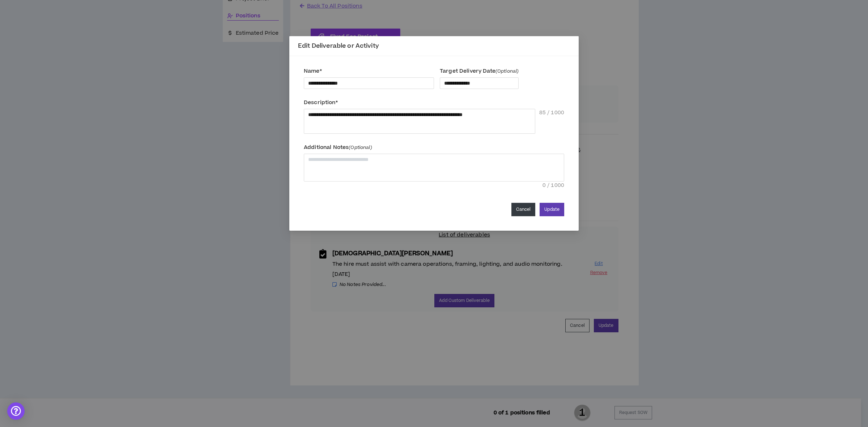 The image size is (868, 427). I want to click on div: Edit Deliverable or Activity, so click(434, 46).